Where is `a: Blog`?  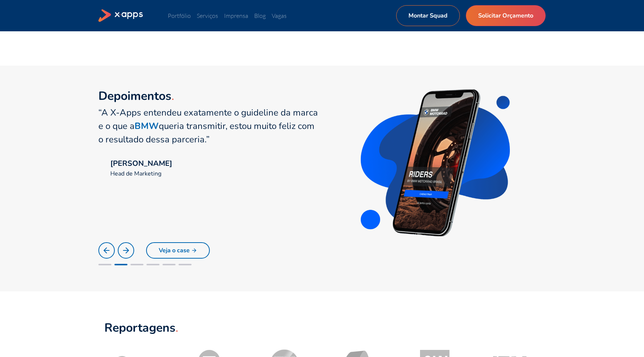
a: Blog is located at coordinates (260, 15).